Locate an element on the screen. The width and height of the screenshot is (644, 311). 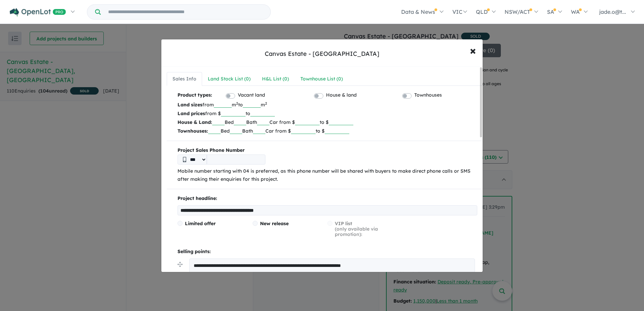
span: Limited offer is located at coordinates (200, 223).